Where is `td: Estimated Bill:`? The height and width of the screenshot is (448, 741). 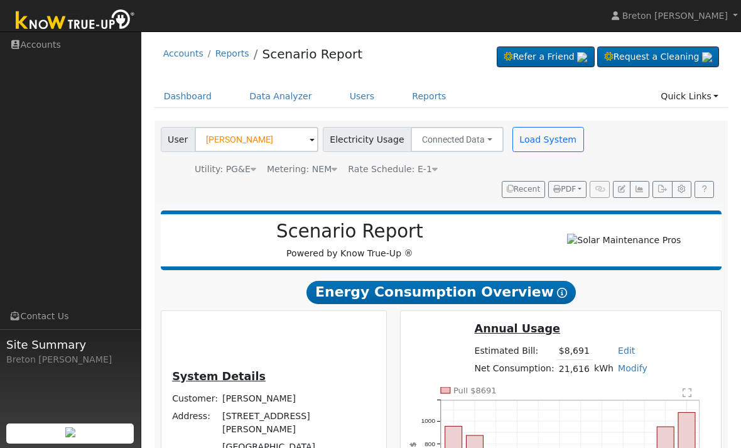
td: Estimated Bill: is located at coordinates (514, 350).